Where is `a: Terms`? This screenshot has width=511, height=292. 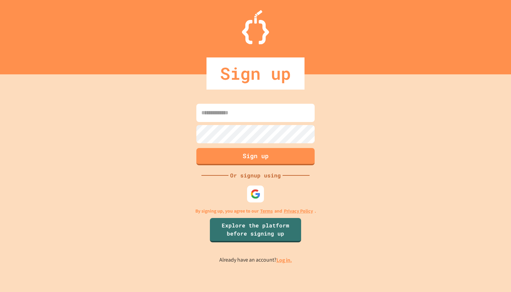 a: Terms is located at coordinates (266, 211).